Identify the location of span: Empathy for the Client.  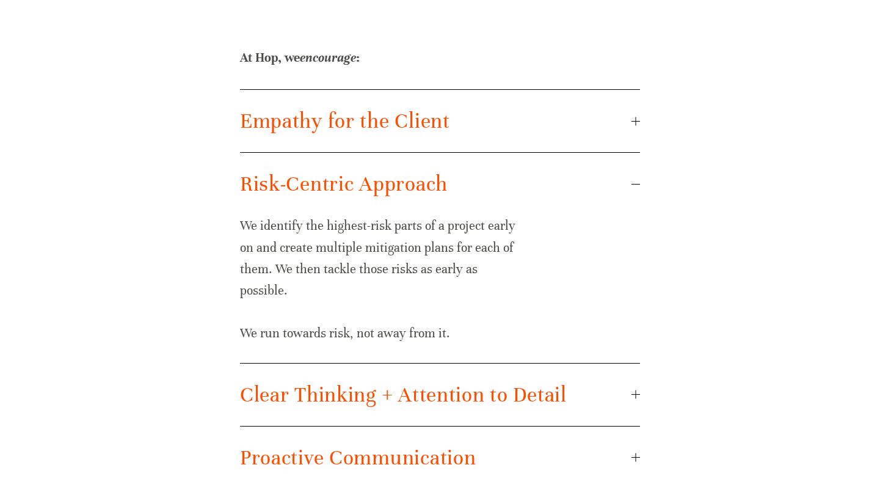
(435, 121).